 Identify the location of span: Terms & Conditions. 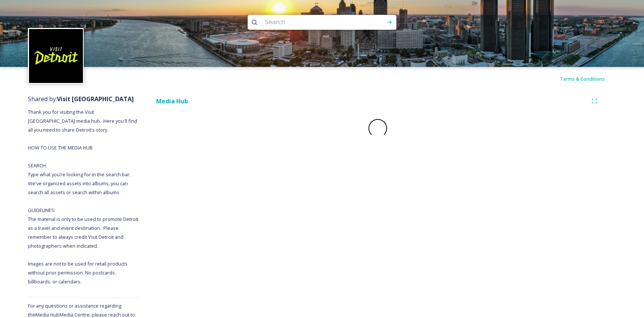
(583, 79).